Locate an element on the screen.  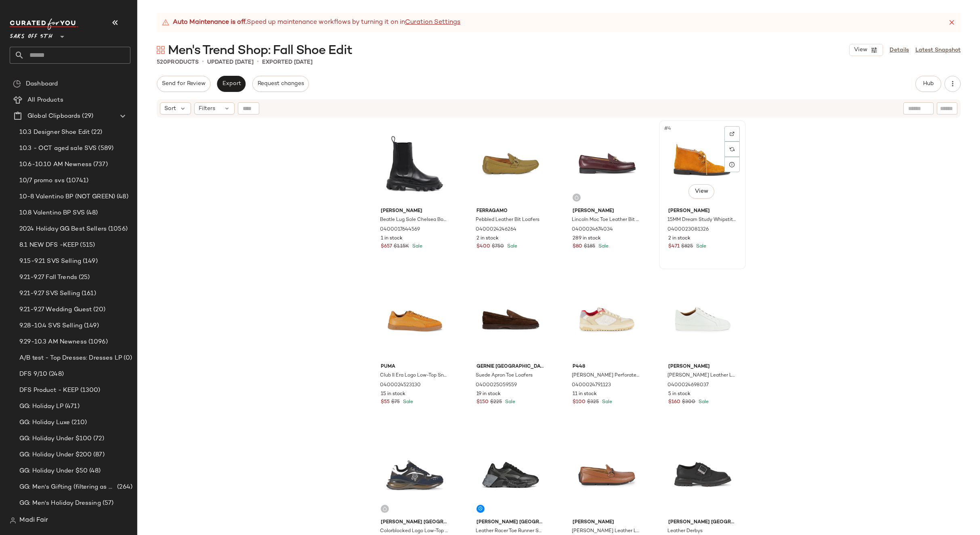
span: 10.3 - OCT aged sale SVS is located at coordinates (58, 149).